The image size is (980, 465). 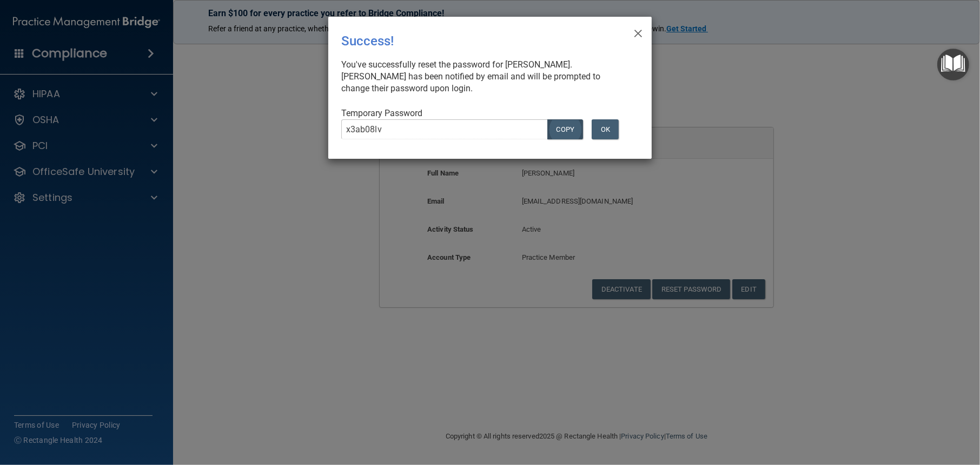 I want to click on button: OK, so click(x=605, y=129).